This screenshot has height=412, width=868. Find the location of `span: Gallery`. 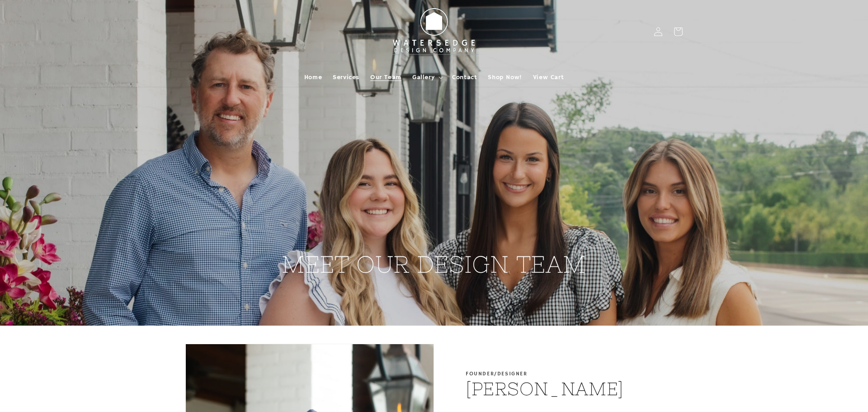

span: Gallery is located at coordinates (423, 77).